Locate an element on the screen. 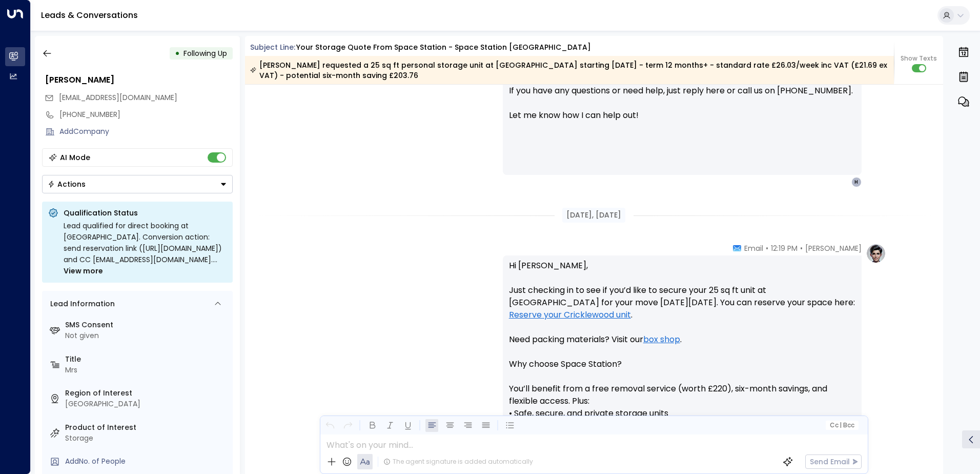 Image resolution: width=980 pixels, height=474 pixels. img: profile-logo.png is located at coordinates (876, 253).